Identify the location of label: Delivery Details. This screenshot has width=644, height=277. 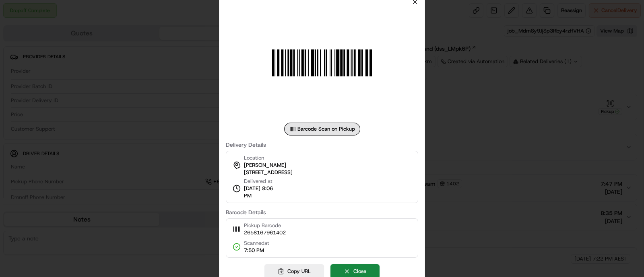
(322, 145).